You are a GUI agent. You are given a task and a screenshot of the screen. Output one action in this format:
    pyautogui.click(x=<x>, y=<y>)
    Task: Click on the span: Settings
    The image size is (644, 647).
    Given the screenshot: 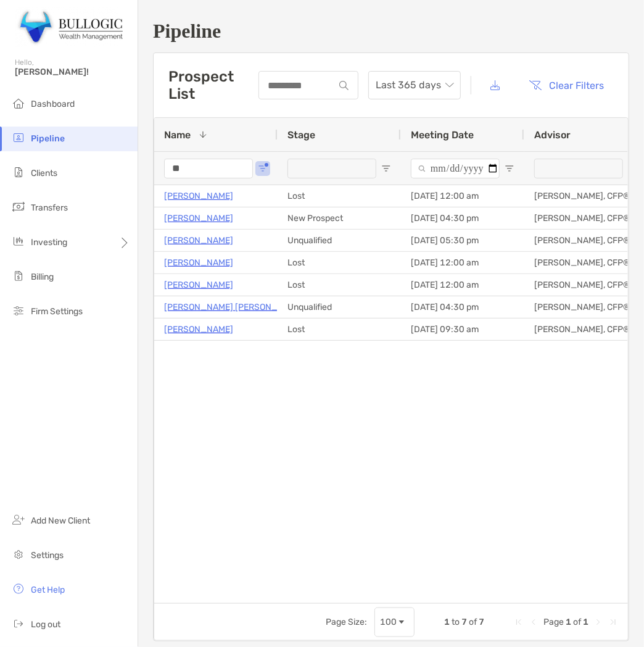 What is the action you would take?
    pyautogui.click(x=47, y=555)
    